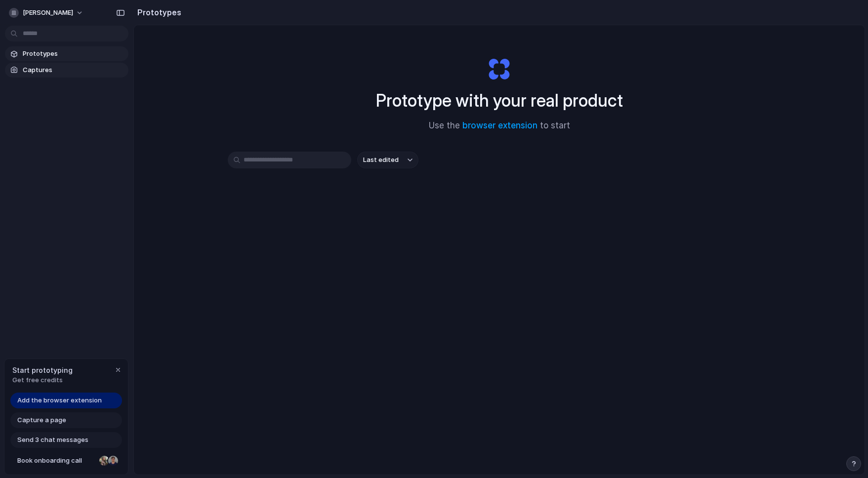 The height and width of the screenshot is (478, 868). Describe the element at coordinates (500, 126) in the screenshot. I see `a: browser extension` at that location.